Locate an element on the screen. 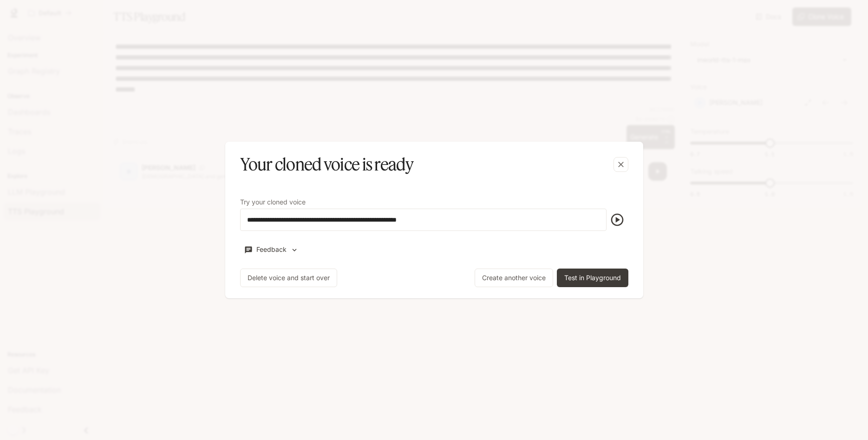  button: Test in Playground is located at coordinates (592, 278).